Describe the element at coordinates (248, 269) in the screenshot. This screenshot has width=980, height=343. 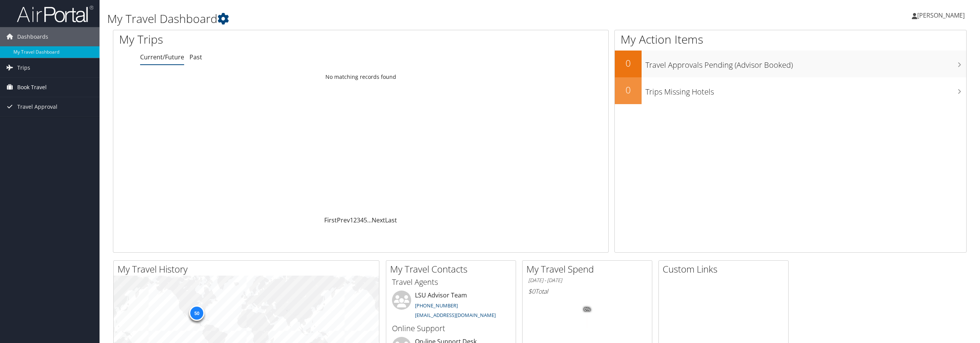
I see `h2: My Travel History` at that location.